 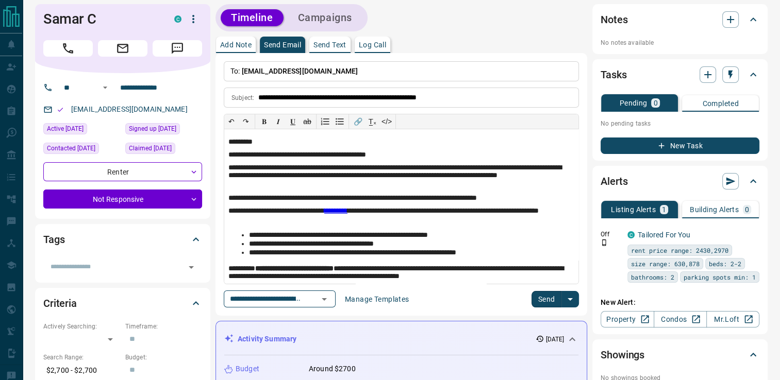 What do you see at coordinates (604, 243) in the screenshot?
I see `svg: Push Notification Only` at bounding box center [604, 243].